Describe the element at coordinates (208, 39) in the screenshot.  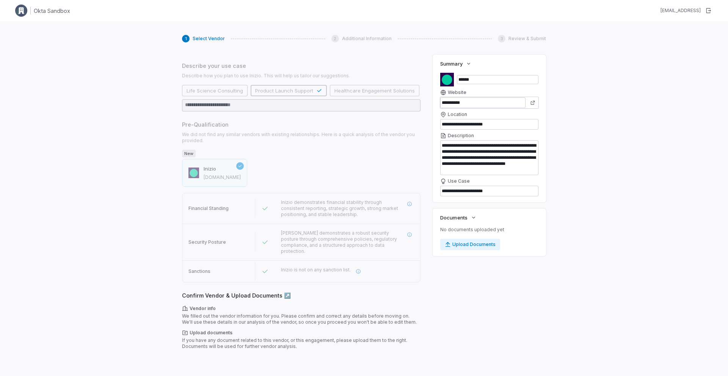
I see `span: Select Vendor` at that location.